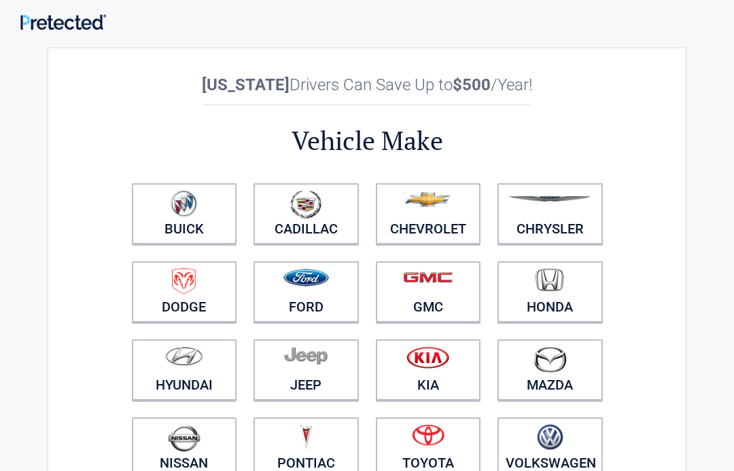 The image size is (734, 471). Describe the element at coordinates (428, 435) in the screenshot. I see `img: toyota` at that location.